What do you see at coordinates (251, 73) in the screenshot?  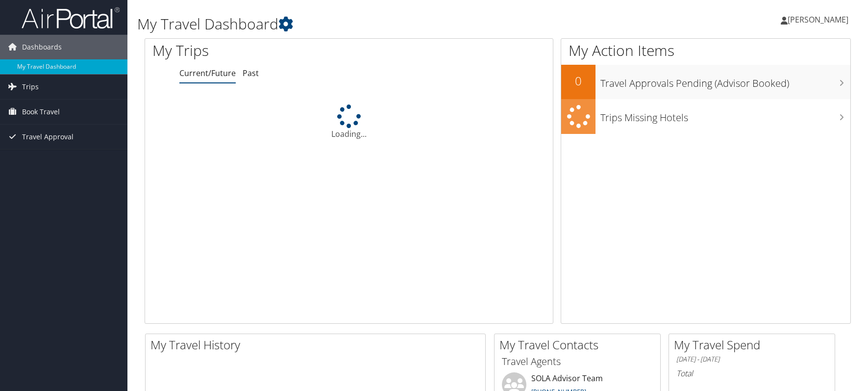 I see `a: Past` at bounding box center [251, 73].